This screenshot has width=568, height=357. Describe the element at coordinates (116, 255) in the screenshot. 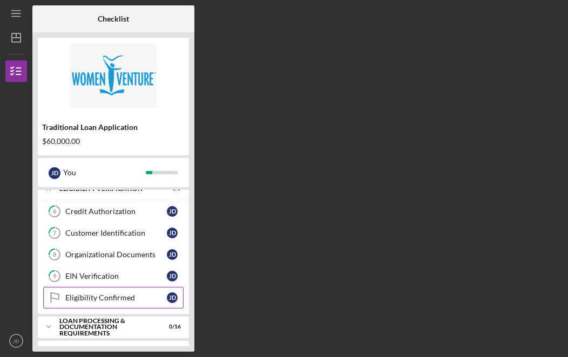

I see `div: Organizational Documents` at that location.